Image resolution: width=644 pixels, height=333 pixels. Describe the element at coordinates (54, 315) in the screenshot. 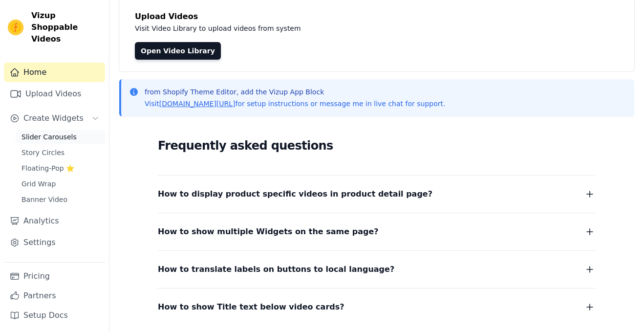

I see `a: Setup Docs` at that location.